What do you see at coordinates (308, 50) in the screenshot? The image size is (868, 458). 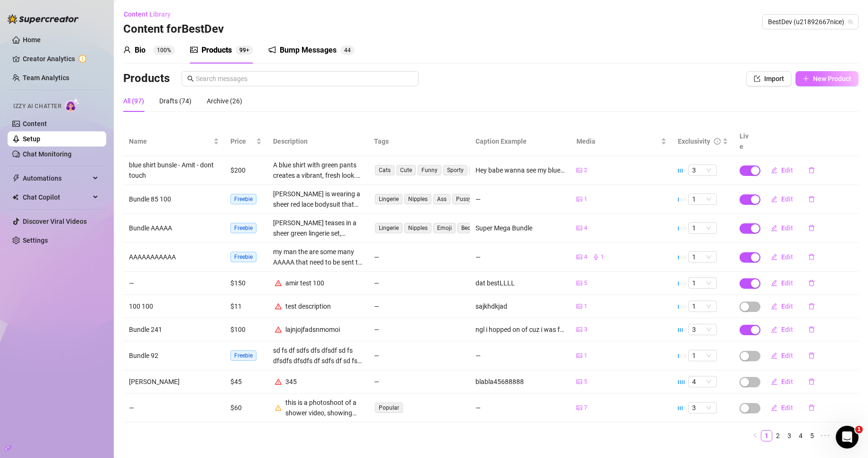 I see `div: Bump Messages` at bounding box center [308, 50].